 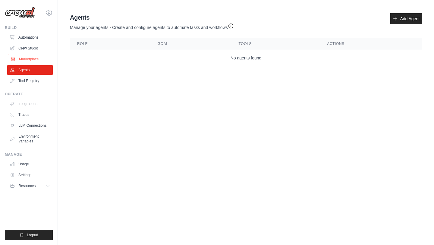 What do you see at coordinates (29, 235) in the screenshot?
I see `button: Logout` at bounding box center [29, 235].